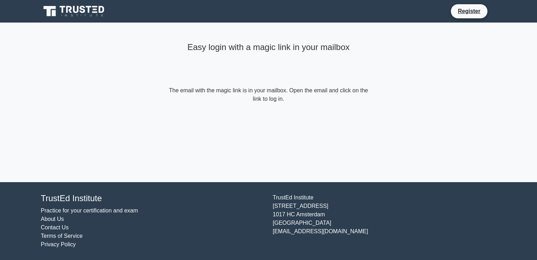 This screenshot has width=537, height=260. I want to click on form: The email with the magic link is in your mailbox. Open the email and click on the link to log in., so click(269, 95).